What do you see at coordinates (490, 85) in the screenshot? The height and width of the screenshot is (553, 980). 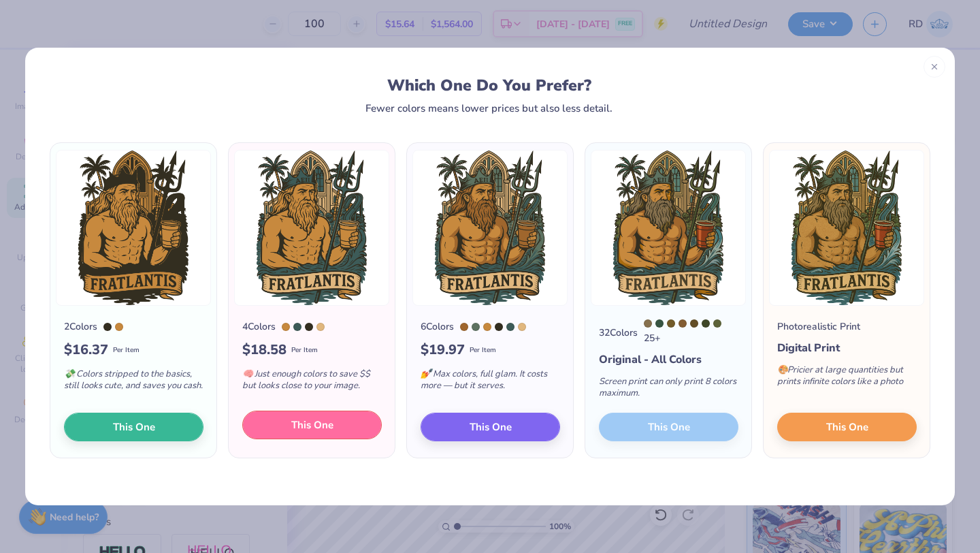 I see `div: Which One Do You Prefer?` at bounding box center [490, 85].